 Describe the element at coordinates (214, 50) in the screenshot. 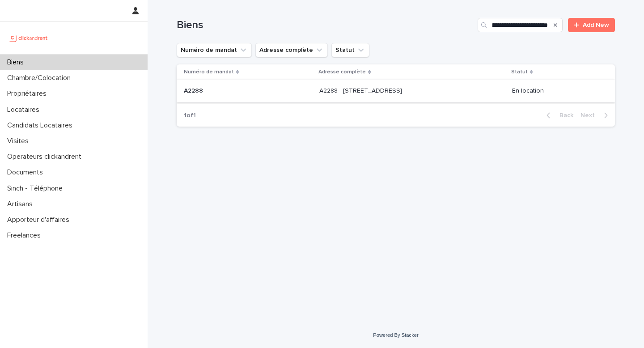

I see `button: Numéro de mandat` at that location.